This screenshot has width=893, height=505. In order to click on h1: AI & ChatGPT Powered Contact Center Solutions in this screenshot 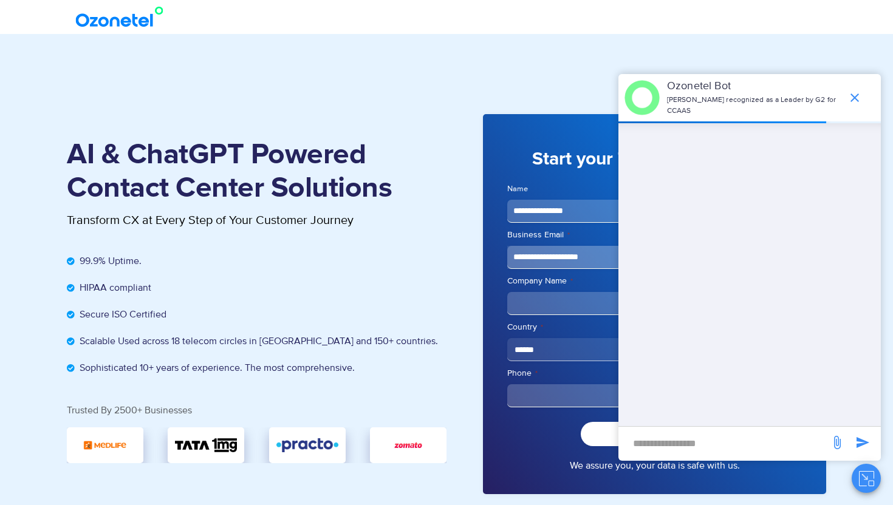, I will do `click(256, 172)`.